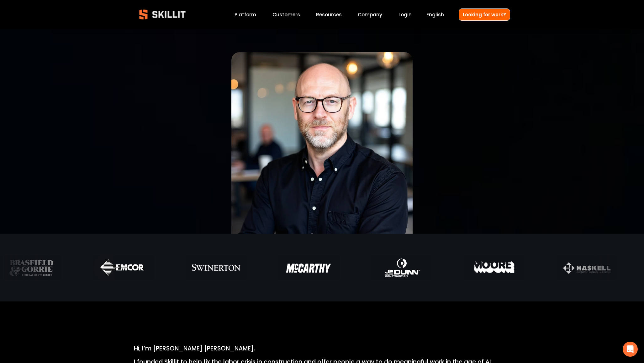 The width and height of the screenshot is (644, 363). Describe the element at coordinates (484, 15) in the screenshot. I see `a: Looking for work?` at that location.